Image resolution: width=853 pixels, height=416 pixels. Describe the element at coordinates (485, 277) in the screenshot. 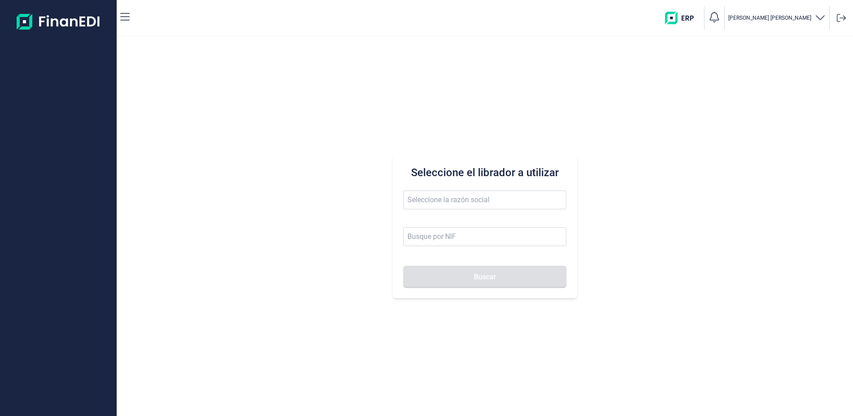

I see `button: Buscar` at that location.